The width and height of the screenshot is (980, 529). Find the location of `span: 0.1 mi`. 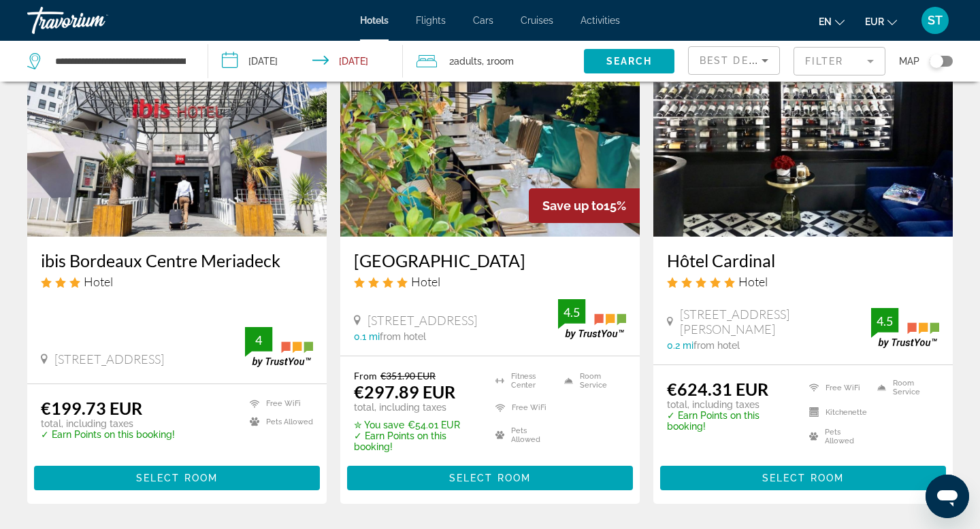

span: 0.1 mi is located at coordinates (367, 336).